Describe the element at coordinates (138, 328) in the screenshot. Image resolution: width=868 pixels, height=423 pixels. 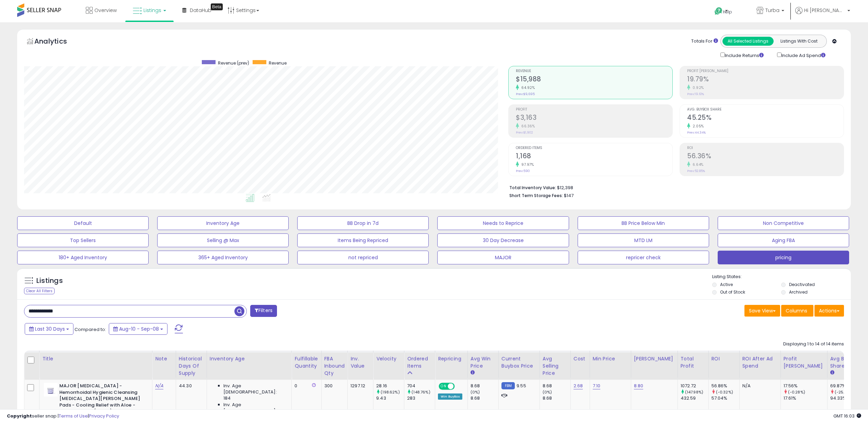
I see `button: Aug-10 - Sep-08` at that location.